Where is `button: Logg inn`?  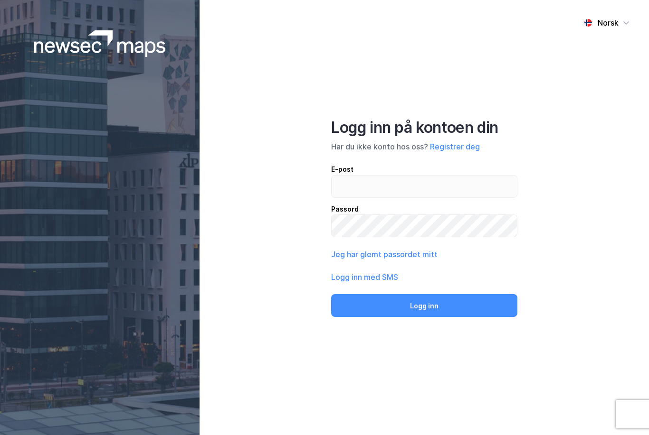 button: Logg inn is located at coordinates (424, 306).